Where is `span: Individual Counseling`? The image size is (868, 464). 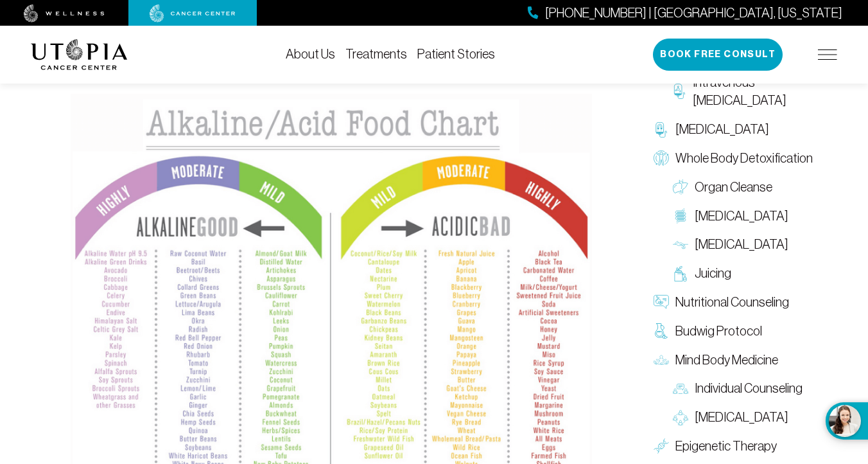
span: Individual Counseling is located at coordinates (749, 389).